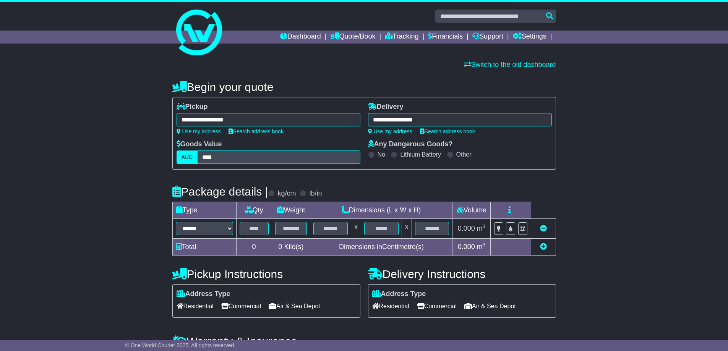 The height and width of the screenshot is (351, 728). I want to click on td: Qty, so click(254, 211).